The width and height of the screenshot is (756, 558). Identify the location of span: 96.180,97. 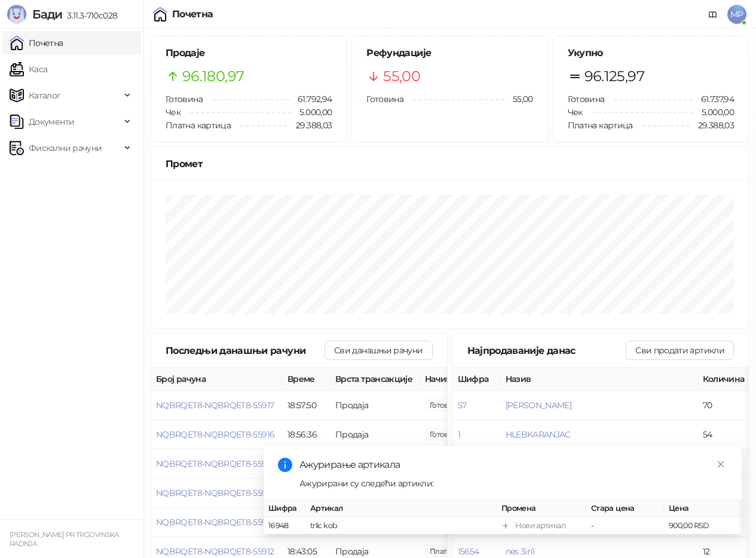
(212, 76).